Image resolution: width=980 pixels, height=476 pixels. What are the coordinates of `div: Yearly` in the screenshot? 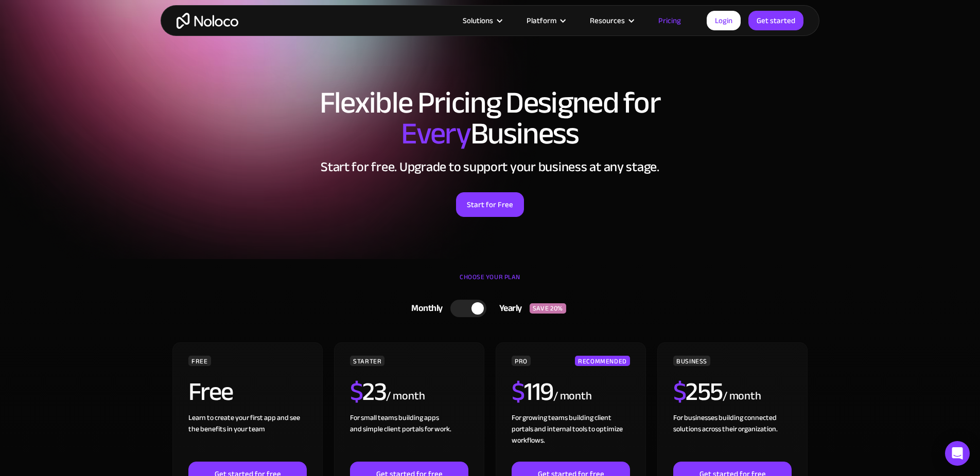 It's located at (508, 308).